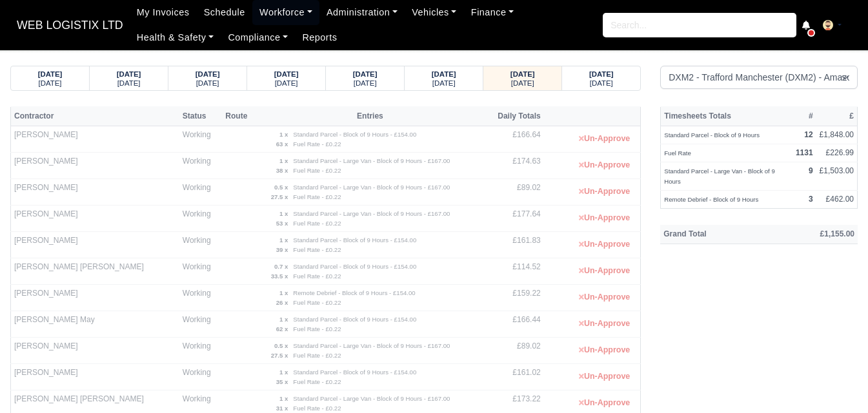  I want to click on span: WEB LOGISTIX LTD, so click(70, 25).